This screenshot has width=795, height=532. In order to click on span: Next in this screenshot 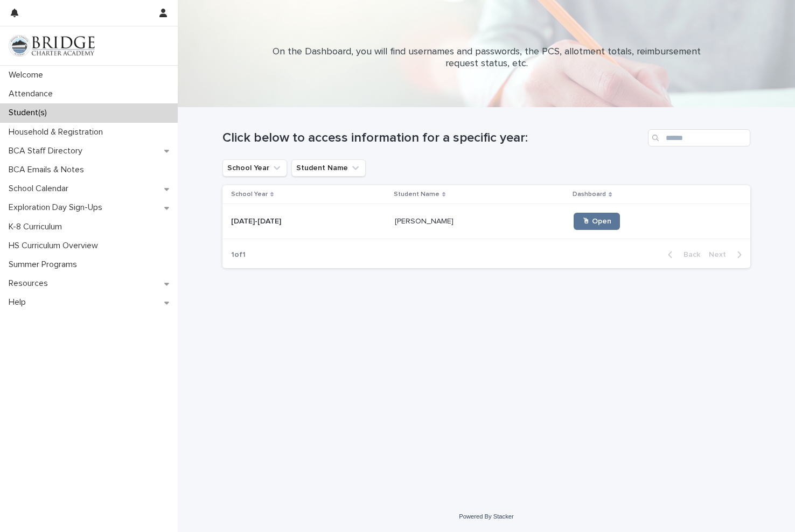, I will do `click(721, 254)`.